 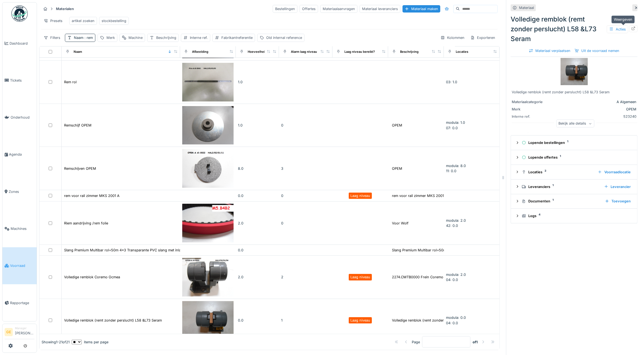 I want to click on img: Volledige remblok (remt zonder perslucht) L58 &L73 Seram, so click(x=208, y=320).